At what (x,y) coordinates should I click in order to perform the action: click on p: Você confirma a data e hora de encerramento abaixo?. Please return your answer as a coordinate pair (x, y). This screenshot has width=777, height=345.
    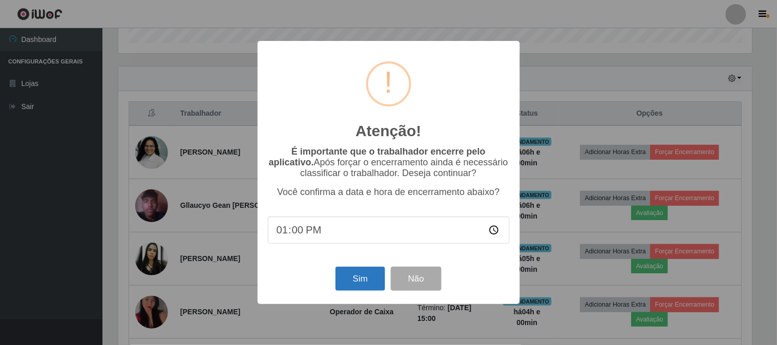
    Looking at the image, I should click on (389, 192).